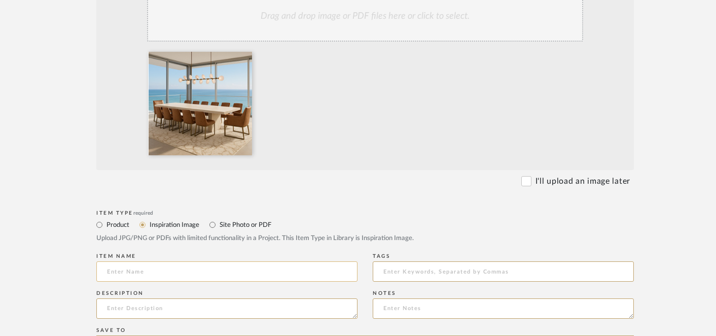  Describe the element at coordinates (583, 181) in the screenshot. I see `label: I'll upload an image later` at that location.